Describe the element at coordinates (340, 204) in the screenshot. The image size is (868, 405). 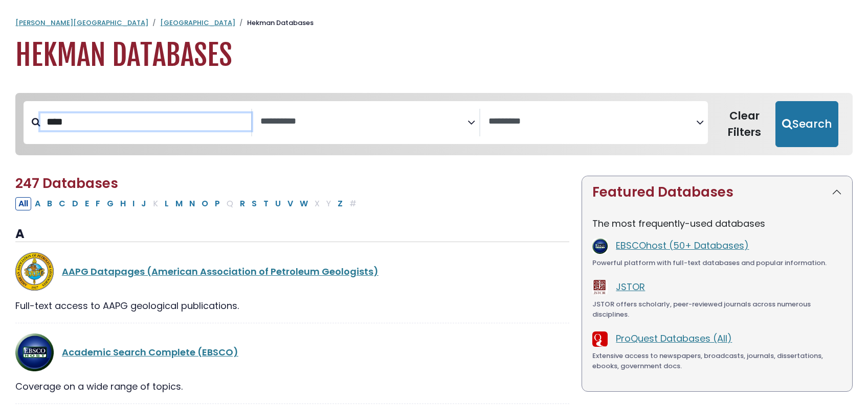
I see `button: Filter Results Z` at that location.